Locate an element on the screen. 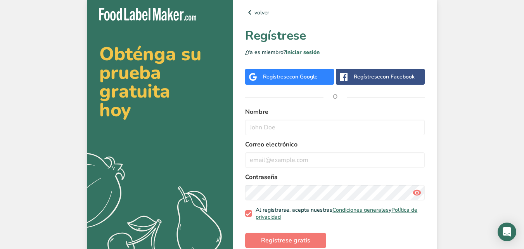 The image size is (524, 249). label: Contraseña is located at coordinates (335, 177).